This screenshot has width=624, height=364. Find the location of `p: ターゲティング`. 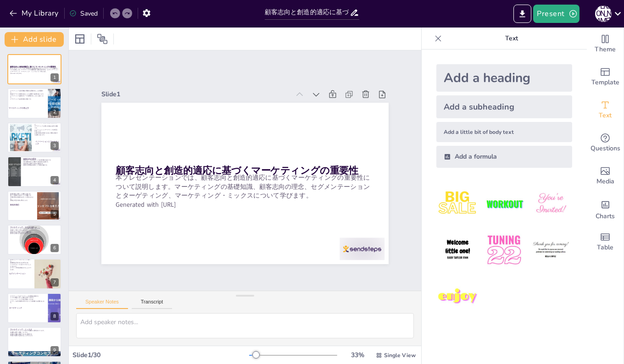

p: ターゲティング is located at coordinates (27, 308).